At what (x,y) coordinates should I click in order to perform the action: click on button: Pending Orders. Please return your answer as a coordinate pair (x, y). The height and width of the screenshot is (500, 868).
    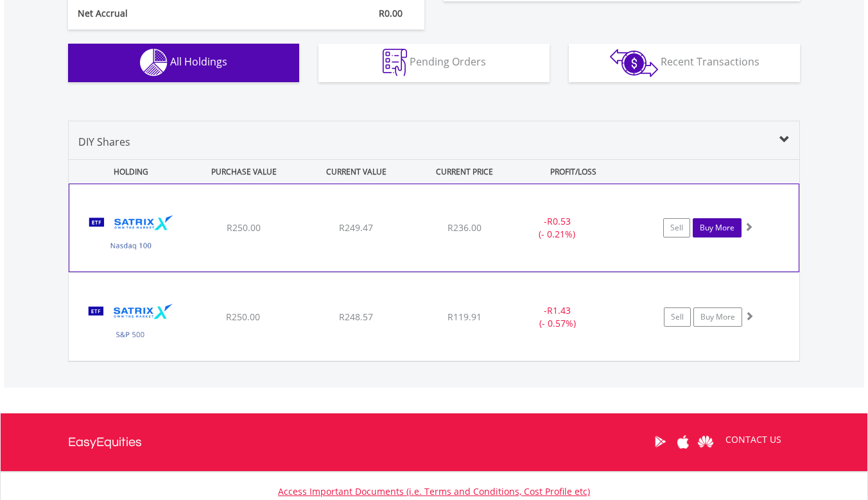
    Looking at the image, I should click on (434, 63).